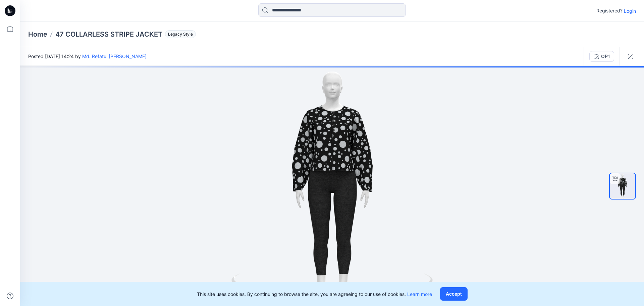 The image size is (644, 306). What do you see at coordinates (420, 294) in the screenshot?
I see `a: Learn more` at bounding box center [420, 294].